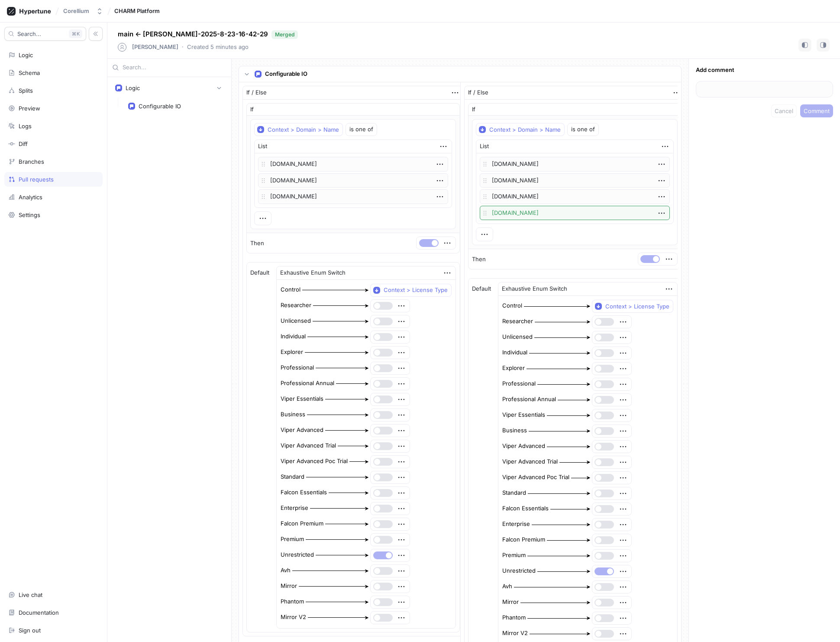 This screenshot has width=840, height=642. I want to click on button: Corellium, so click(83, 11).